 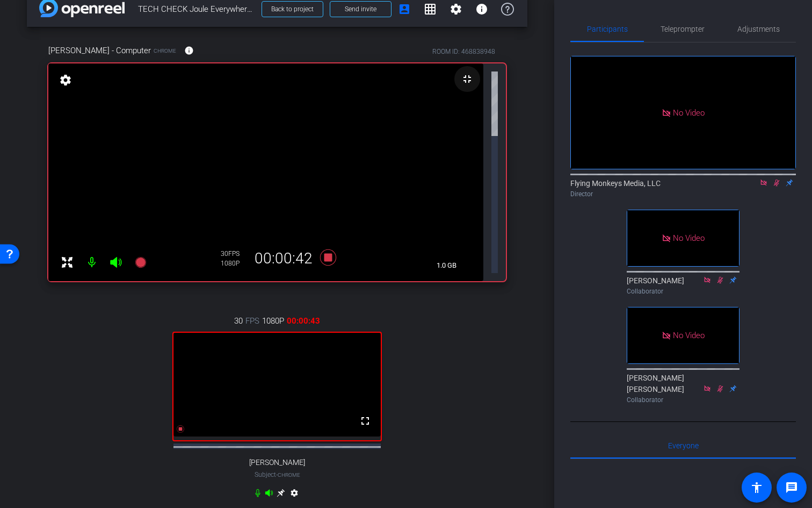 What do you see at coordinates (684, 188) in the screenshot?
I see `div: Flying Monkeys Media, LLC` at bounding box center [684, 188].